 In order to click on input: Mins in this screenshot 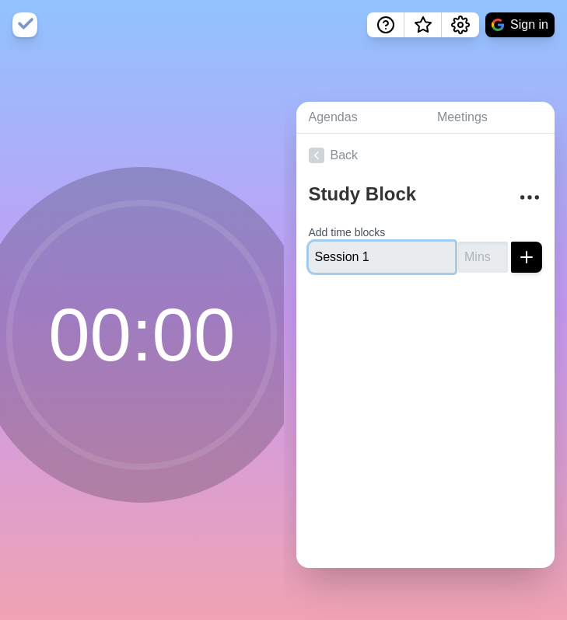, I will do `click(483, 257)`.